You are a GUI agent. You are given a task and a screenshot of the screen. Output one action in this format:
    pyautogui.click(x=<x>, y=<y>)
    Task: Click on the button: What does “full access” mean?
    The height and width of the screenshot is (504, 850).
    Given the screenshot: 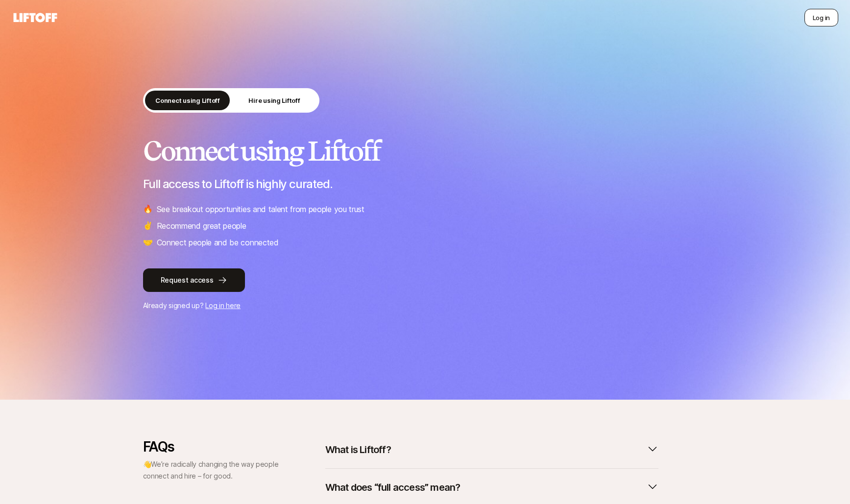 What is the action you would take?
    pyautogui.click(x=492, y=487)
    